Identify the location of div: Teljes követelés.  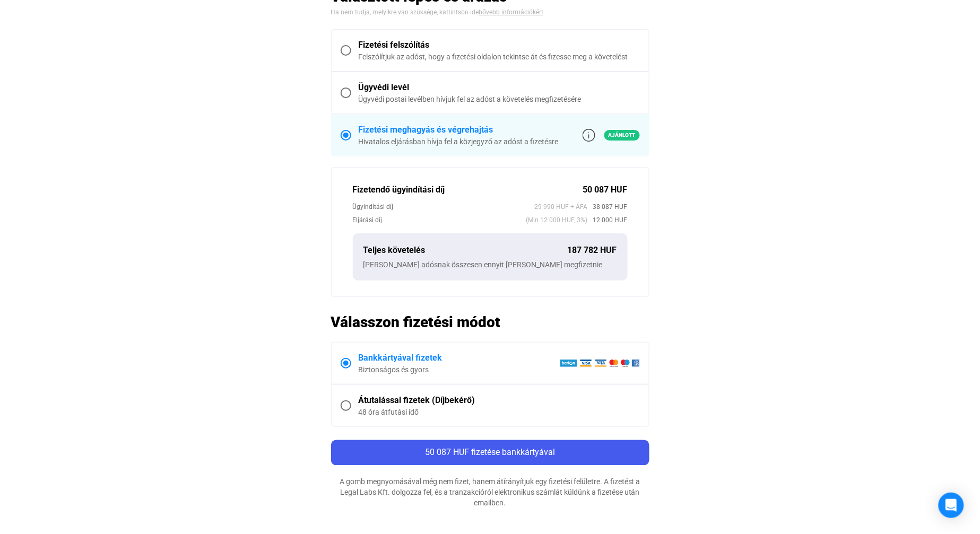
(465, 251).